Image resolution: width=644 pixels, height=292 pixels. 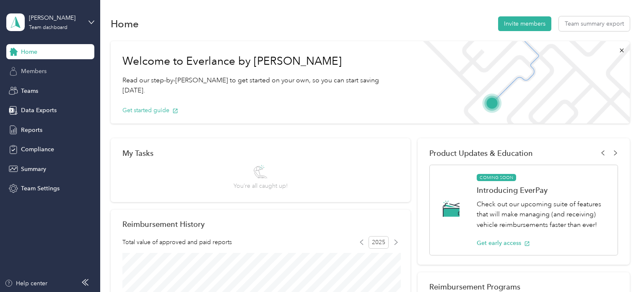 What do you see at coordinates (543, 214) in the screenshot?
I see `p: Check out our upcoming suite of features that will make managing (and receiving) vehicle reimburs...` at bounding box center [543, 214].